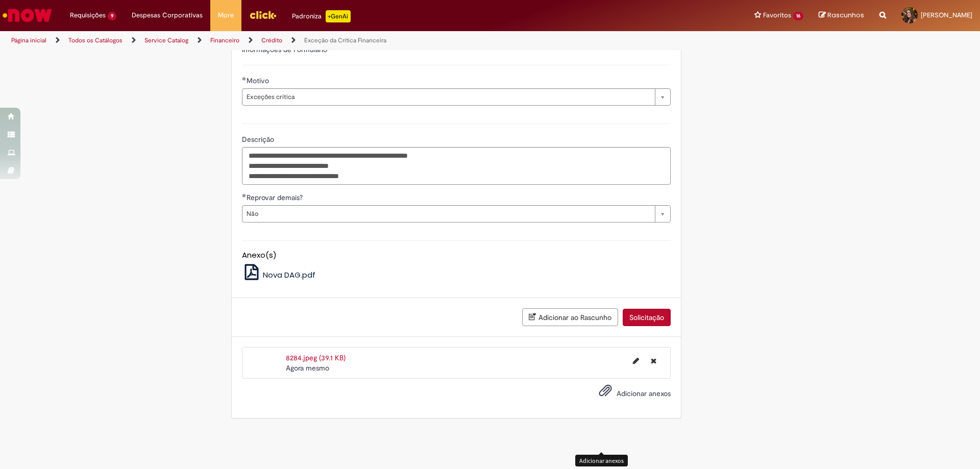 The height and width of the screenshot is (469, 980). I want to click on h5: Anexo(s), so click(456, 255).